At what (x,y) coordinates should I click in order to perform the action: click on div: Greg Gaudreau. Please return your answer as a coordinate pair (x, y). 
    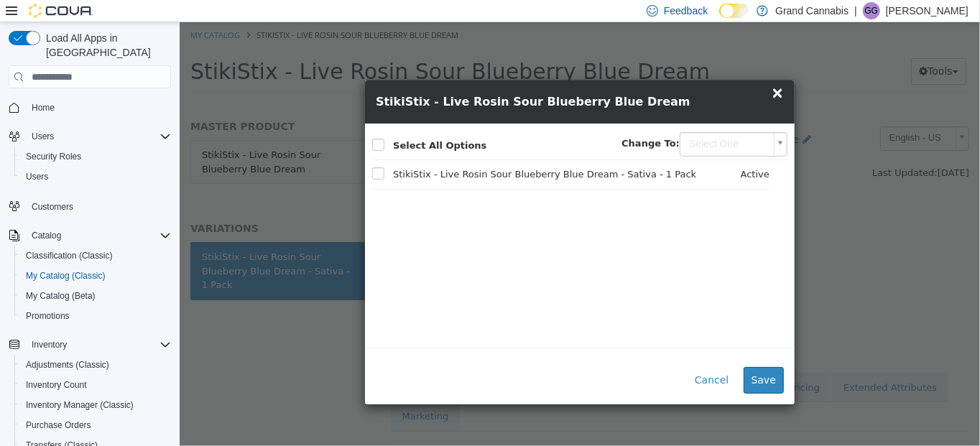
    Looking at the image, I should click on (871, 11).